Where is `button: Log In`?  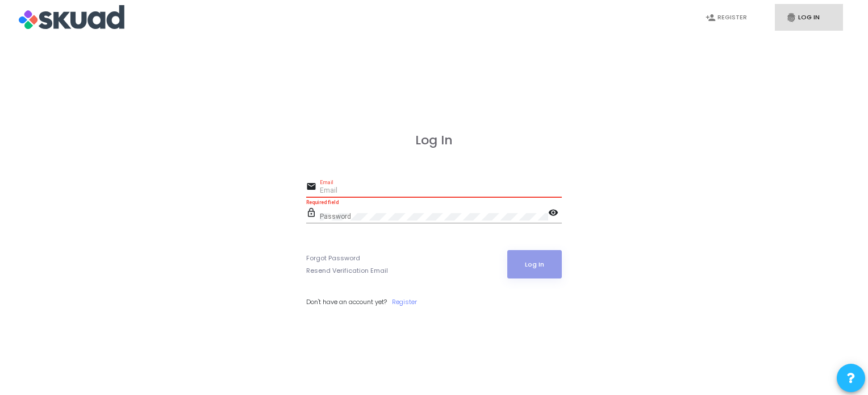 button: Log In is located at coordinates (534, 264).